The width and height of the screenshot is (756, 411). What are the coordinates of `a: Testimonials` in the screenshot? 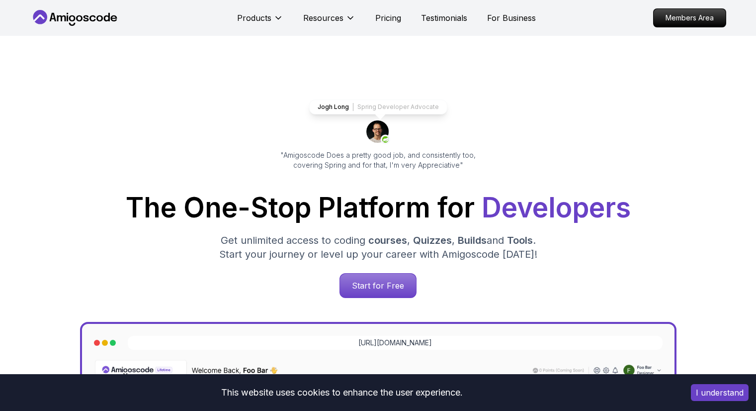 It's located at (444, 18).